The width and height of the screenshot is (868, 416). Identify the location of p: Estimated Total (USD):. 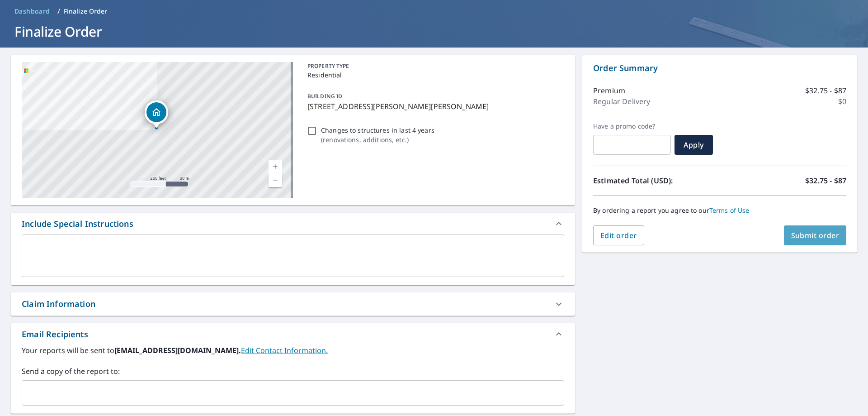
(656, 181).